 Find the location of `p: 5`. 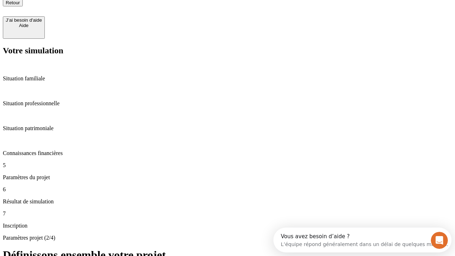

p: 5 is located at coordinates (227, 165).